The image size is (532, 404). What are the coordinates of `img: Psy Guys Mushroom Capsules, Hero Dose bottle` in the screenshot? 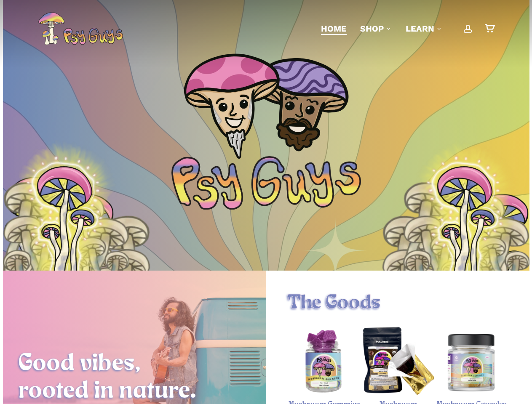 It's located at (471, 362).